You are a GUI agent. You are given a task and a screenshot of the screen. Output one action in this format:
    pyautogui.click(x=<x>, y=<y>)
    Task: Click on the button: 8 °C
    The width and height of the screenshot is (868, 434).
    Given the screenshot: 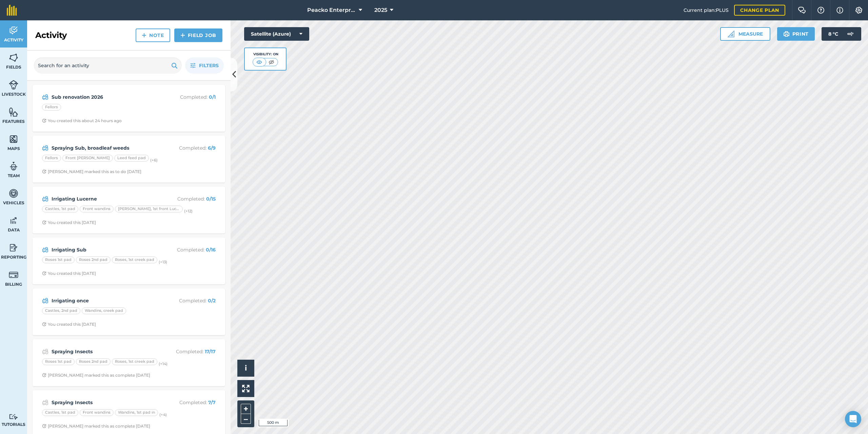 What is the action you would take?
    pyautogui.click(x=841, y=34)
    